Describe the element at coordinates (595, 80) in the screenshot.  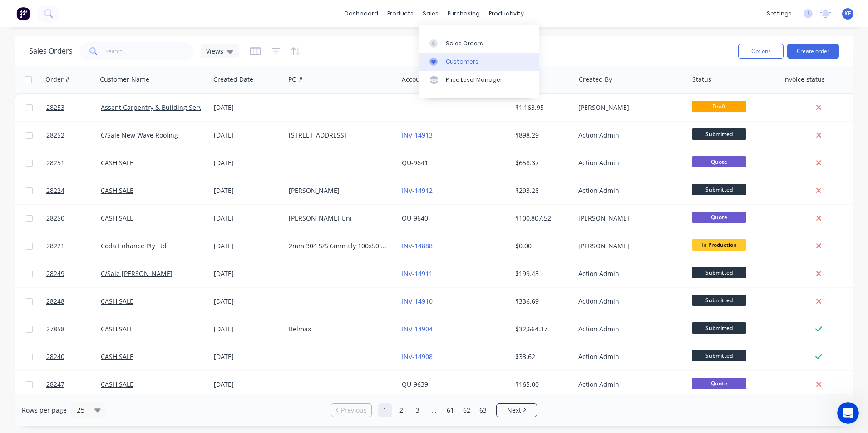
I see `div: Created By` at that location.